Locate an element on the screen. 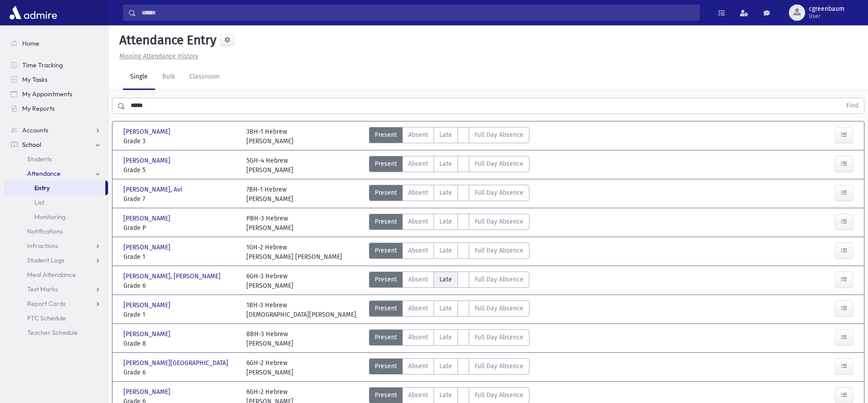 This screenshot has height=403, width=868. span: Time Tracking is located at coordinates (42, 65).